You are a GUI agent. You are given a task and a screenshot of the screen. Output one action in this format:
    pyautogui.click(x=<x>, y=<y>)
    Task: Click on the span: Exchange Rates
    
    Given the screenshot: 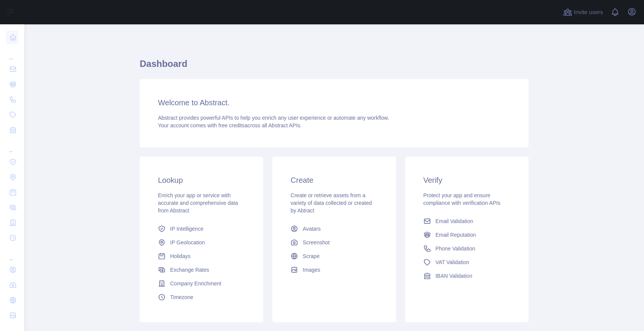 What is the action you would take?
    pyautogui.click(x=190, y=270)
    